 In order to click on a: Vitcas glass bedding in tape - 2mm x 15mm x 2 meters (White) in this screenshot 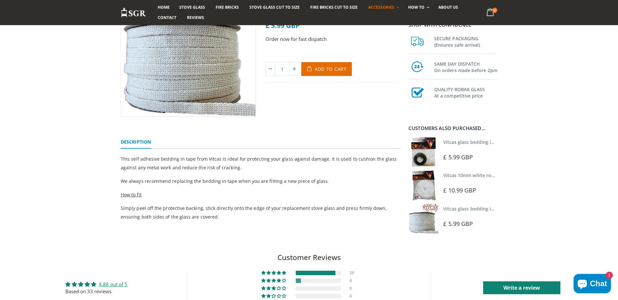, I will do `click(512, 209)`.